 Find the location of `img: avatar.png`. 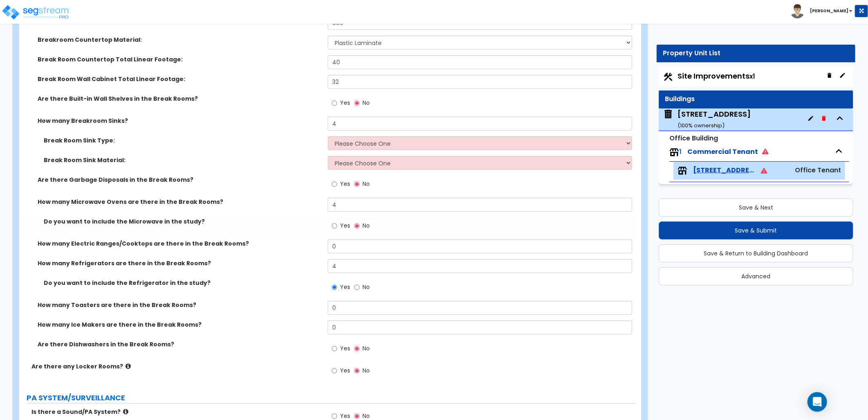

img: avatar.png is located at coordinates (798, 11).